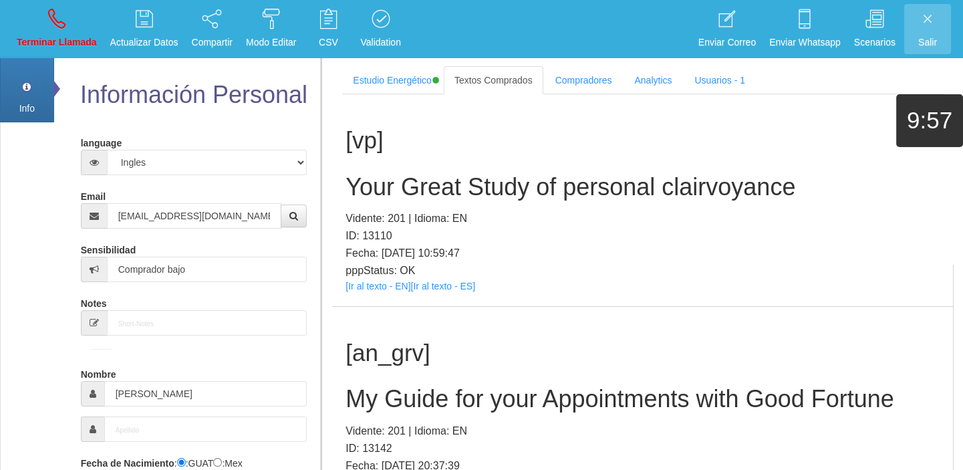 This screenshot has height=470, width=963. What do you see at coordinates (642, 449) in the screenshot?
I see `p: ID: 13142` at bounding box center [642, 449].